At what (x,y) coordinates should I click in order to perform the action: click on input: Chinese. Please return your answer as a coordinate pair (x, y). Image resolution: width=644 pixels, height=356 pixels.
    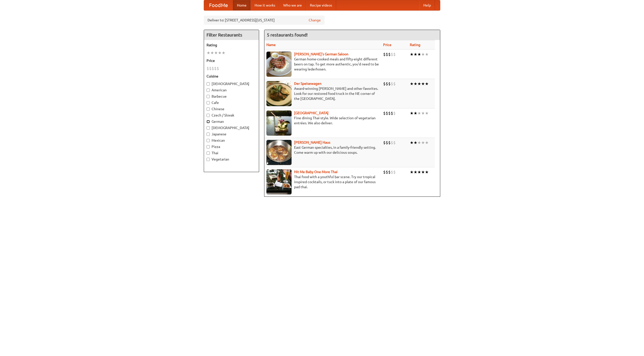
    Looking at the image, I should click on (208, 109).